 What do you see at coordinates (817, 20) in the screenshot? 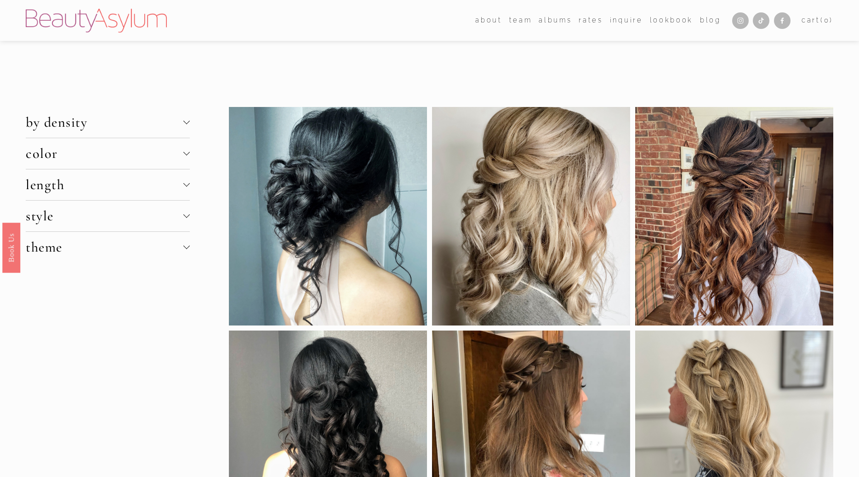
I see `a: 0 items in cart` at bounding box center [817, 20].